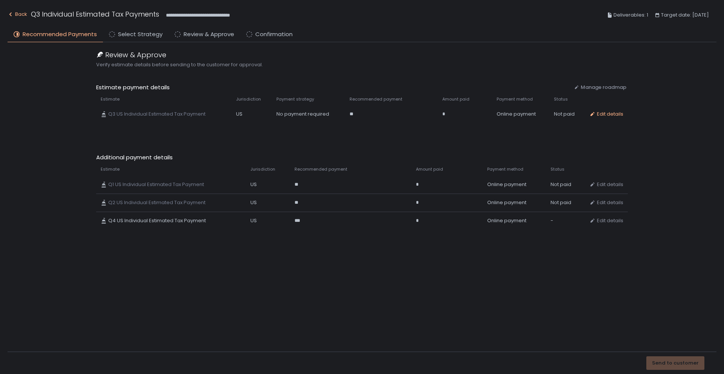 The width and height of the screenshot is (724, 374). What do you see at coordinates (156, 185) in the screenshot?
I see `span: Q1 US Individual Estimated Tax Payment` at bounding box center [156, 185].